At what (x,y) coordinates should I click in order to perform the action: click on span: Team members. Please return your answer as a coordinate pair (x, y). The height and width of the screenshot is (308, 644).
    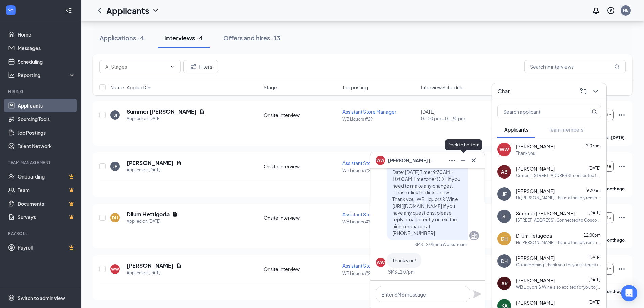
    Looking at the image, I should click on (566, 129).